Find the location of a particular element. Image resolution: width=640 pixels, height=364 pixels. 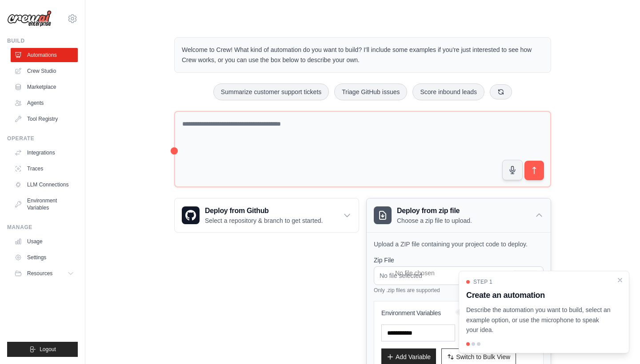

img: Logo is located at coordinates (29, 18).